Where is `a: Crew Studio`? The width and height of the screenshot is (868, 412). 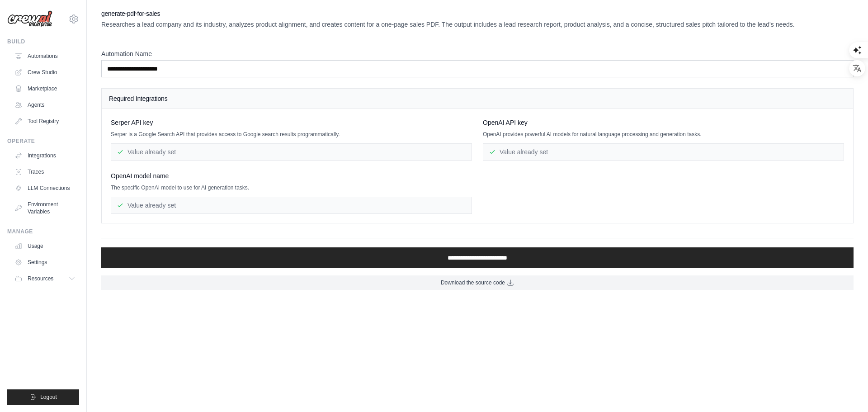 a: Crew Studio is located at coordinates (44, 72).